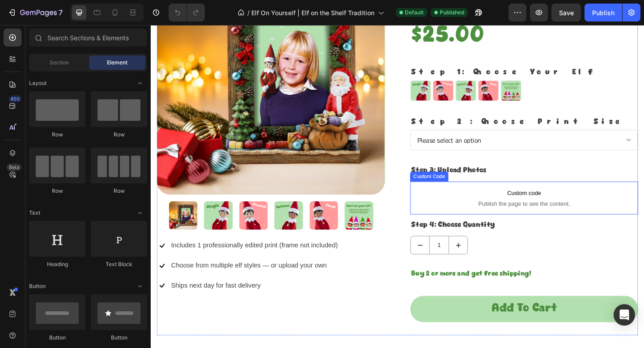 This screenshot has width=644, height=348. I want to click on div: Undo/Redo, so click(187, 12).